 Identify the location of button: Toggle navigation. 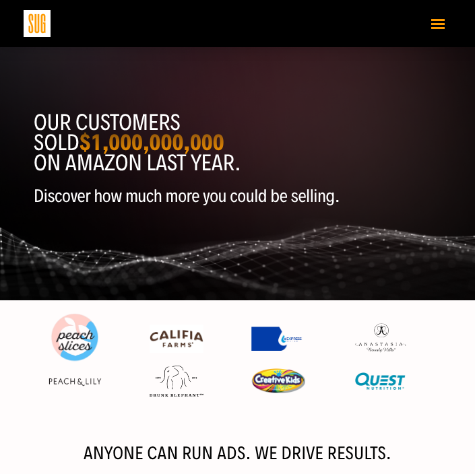
(438, 23).